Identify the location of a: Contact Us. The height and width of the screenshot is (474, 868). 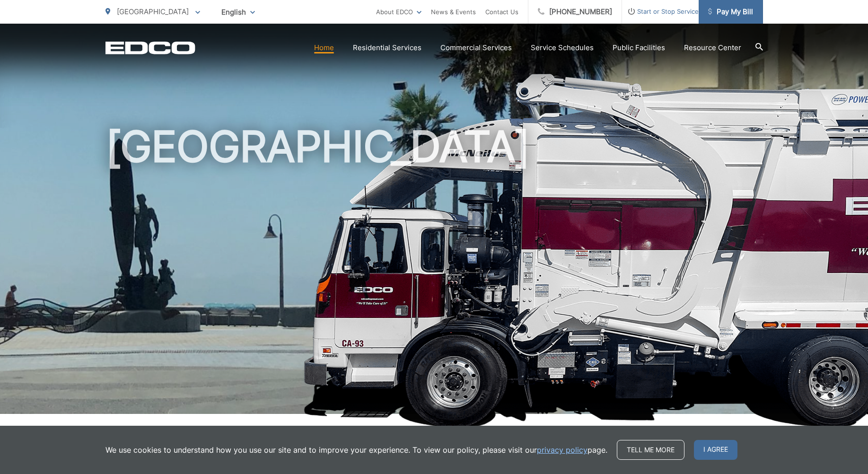
(502, 12).